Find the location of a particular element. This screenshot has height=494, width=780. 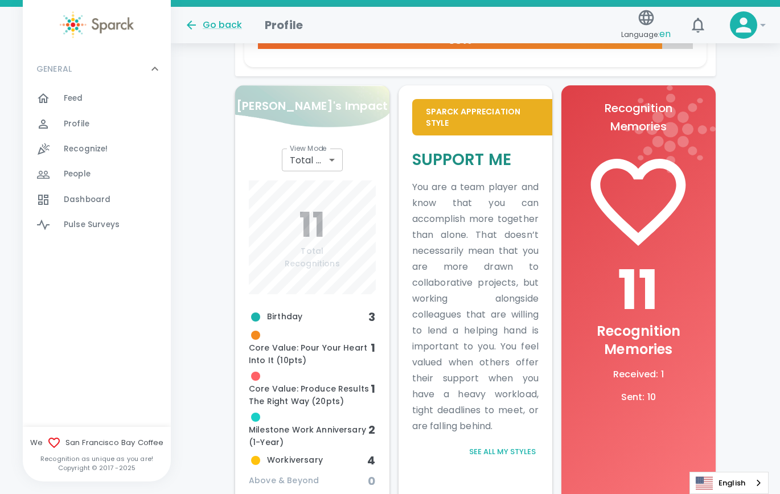

a: Profile is located at coordinates (97, 124).